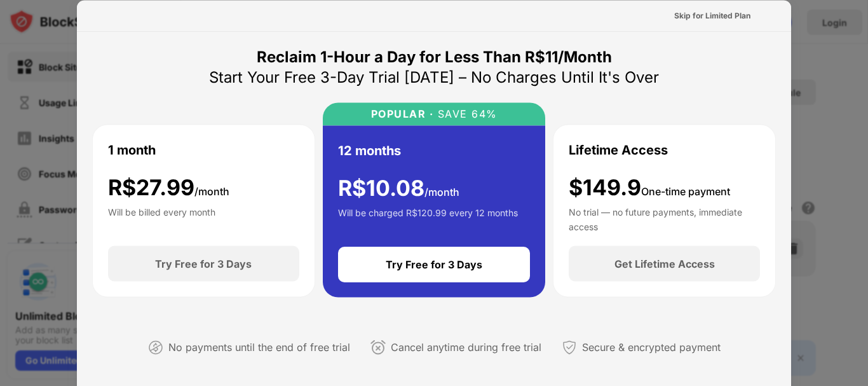 The width and height of the screenshot is (868, 386). I want to click on div: POPULAR ·, so click(402, 113).